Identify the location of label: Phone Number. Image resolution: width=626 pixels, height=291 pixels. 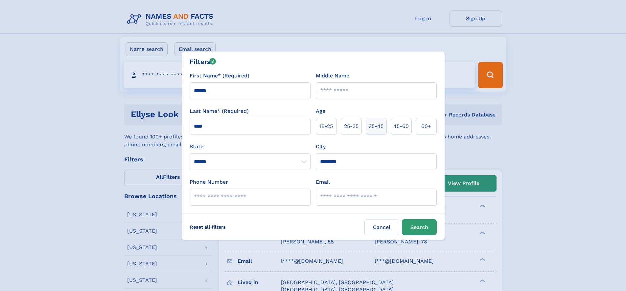
(209, 182).